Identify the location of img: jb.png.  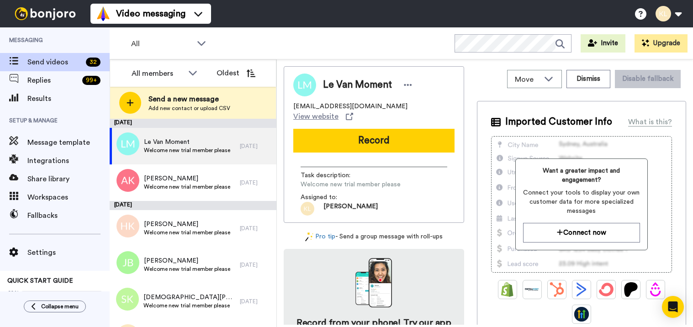
(128, 263).